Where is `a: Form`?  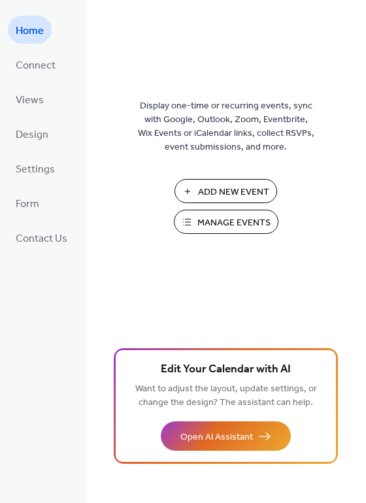 a: Form is located at coordinates (27, 203).